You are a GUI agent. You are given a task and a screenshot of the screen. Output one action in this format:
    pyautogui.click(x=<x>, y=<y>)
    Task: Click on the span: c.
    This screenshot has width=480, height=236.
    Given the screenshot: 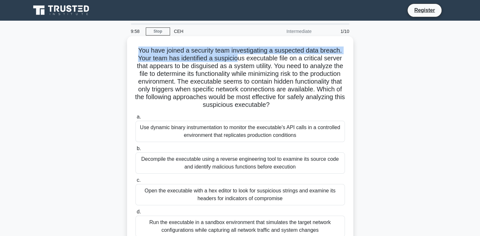 What is the action you would take?
    pyautogui.click(x=139, y=180)
    